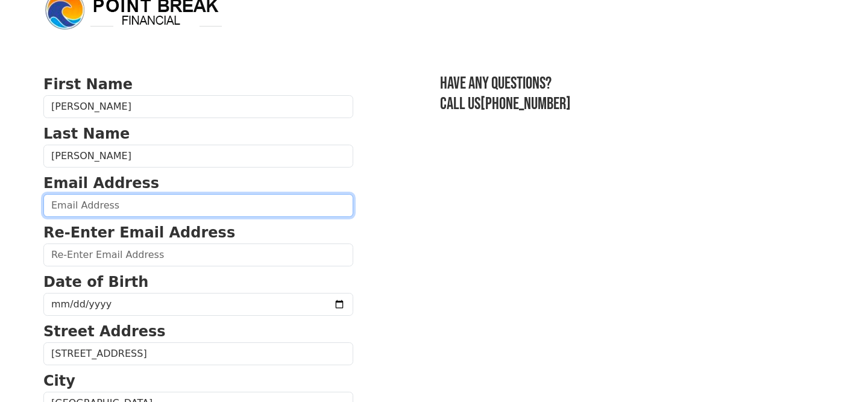  Describe the element at coordinates (632, 84) in the screenshot. I see `h3: Have any questions?` at that location.